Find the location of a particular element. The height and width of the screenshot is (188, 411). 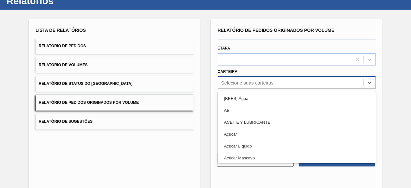

button: Relatório de Sugestões is located at coordinates (115, 121).